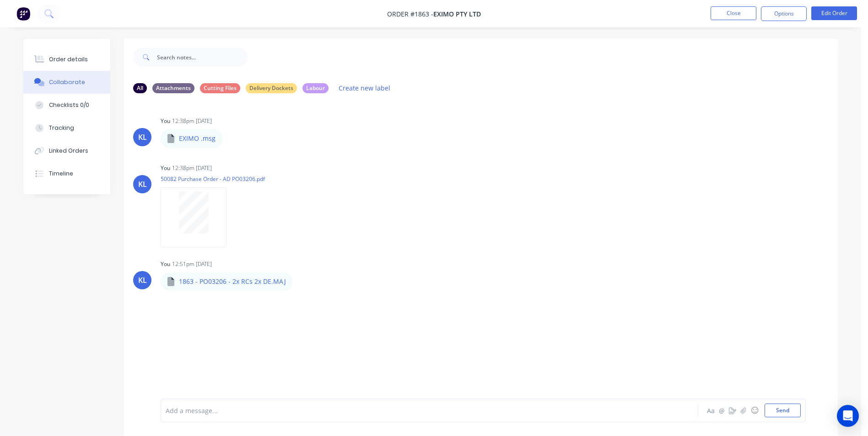 The image size is (868, 436). I want to click on button: Checklists 0/0, so click(67, 105).